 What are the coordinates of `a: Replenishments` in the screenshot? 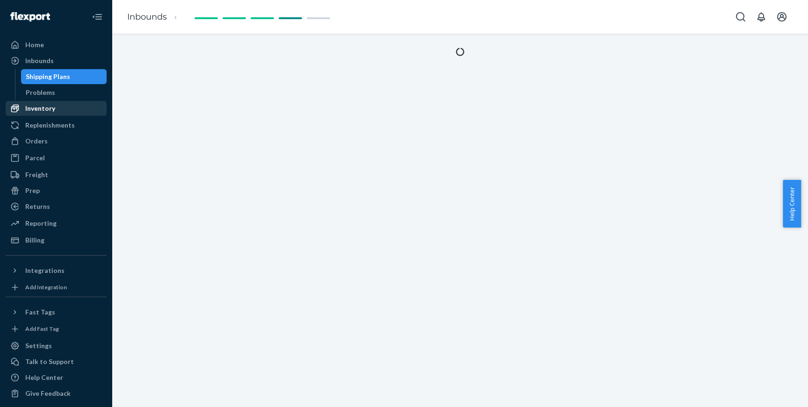 It's located at (56, 125).